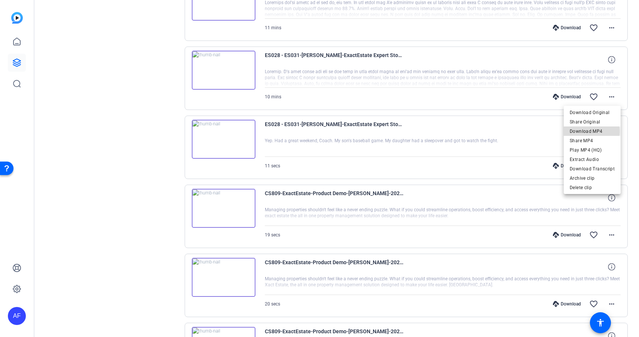 The width and height of the screenshot is (639, 337). Describe the element at coordinates (593, 112) in the screenshot. I see `span: Download Original` at that location.